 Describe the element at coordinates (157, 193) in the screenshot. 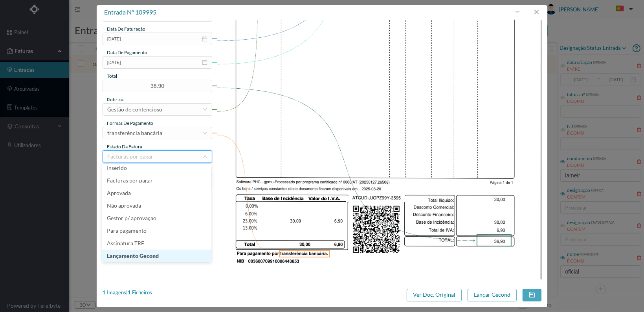

I see `li: Aprovada` at that location.